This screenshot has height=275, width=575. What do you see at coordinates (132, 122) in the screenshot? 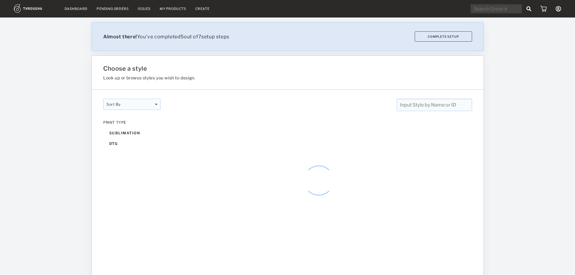
I see `div: PRINT TYPE` at bounding box center [132, 122].